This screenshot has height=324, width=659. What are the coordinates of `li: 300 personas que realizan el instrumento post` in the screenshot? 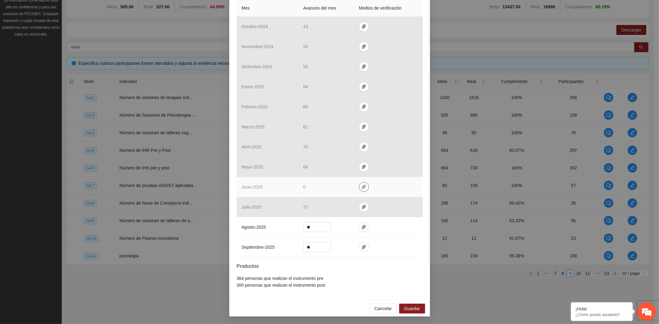 It's located at (330, 285).